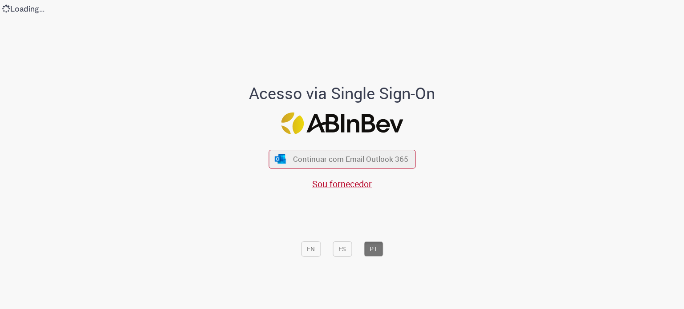 This screenshot has width=684, height=309. Describe the element at coordinates (350, 159) in the screenshot. I see `span: Continuar com Email Outlook 365` at that location.